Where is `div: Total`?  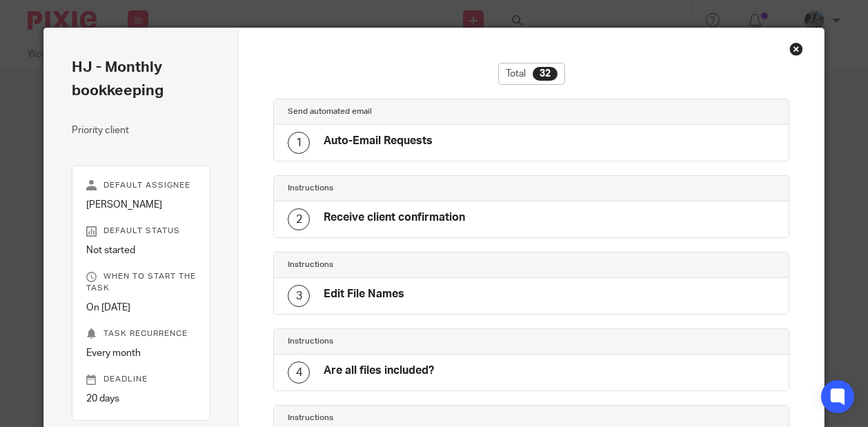
div: Total is located at coordinates (531, 74).